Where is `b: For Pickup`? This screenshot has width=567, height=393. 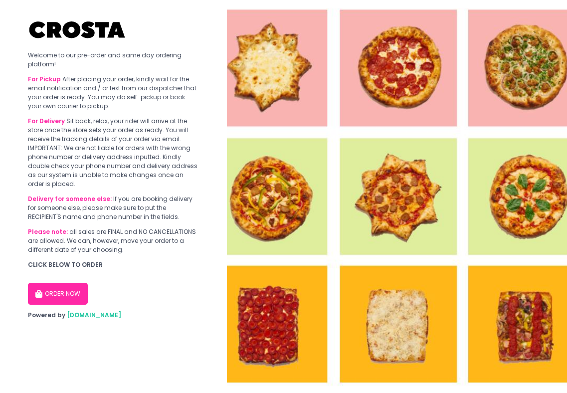 b: For Pickup is located at coordinates (44, 79).